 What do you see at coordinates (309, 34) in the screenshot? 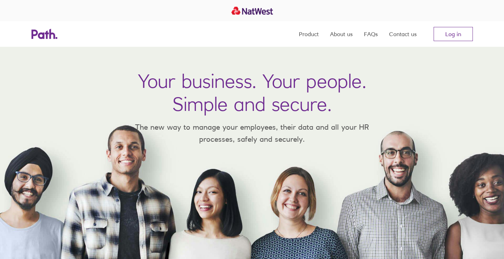
I see `a: Product` at bounding box center [309, 34].